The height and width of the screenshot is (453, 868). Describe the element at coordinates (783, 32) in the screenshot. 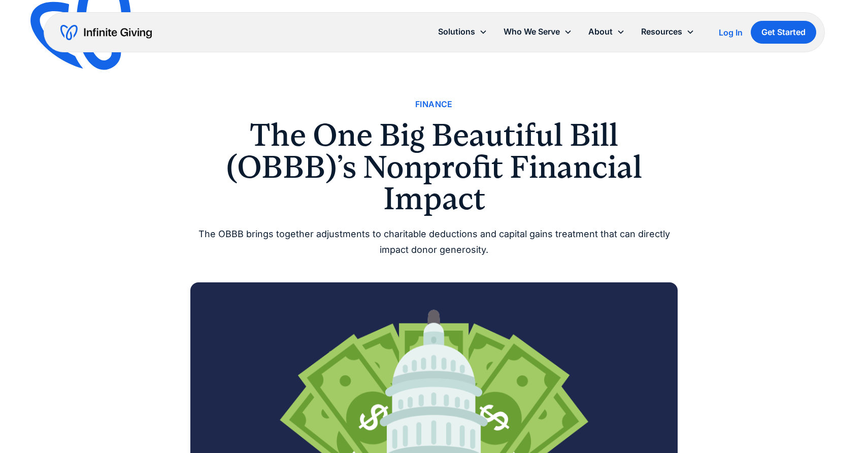

I see `a: Get Started` at that location.